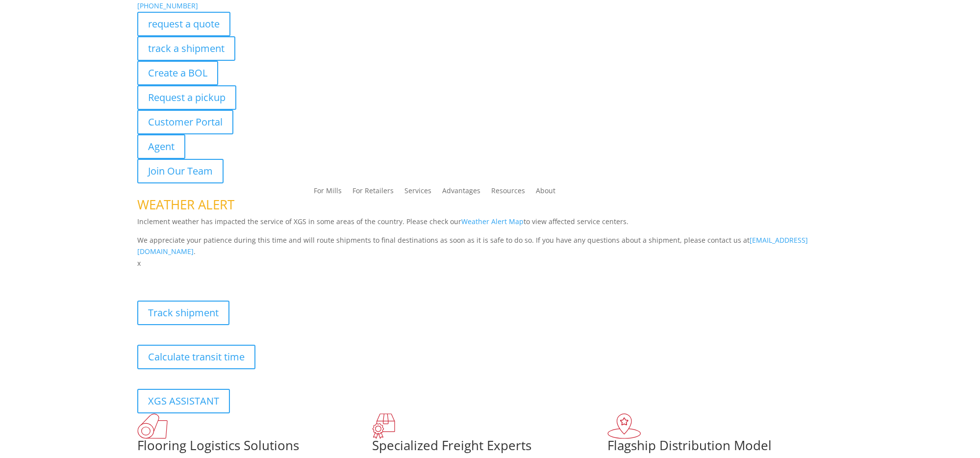 This screenshot has width=980, height=458. I want to click on a: Create a BOL, so click(178, 73).